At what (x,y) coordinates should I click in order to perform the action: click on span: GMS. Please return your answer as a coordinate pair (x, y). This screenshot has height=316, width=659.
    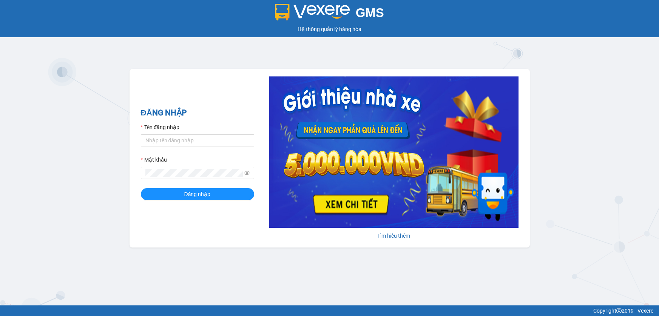
    Looking at the image, I should click on (370, 12).